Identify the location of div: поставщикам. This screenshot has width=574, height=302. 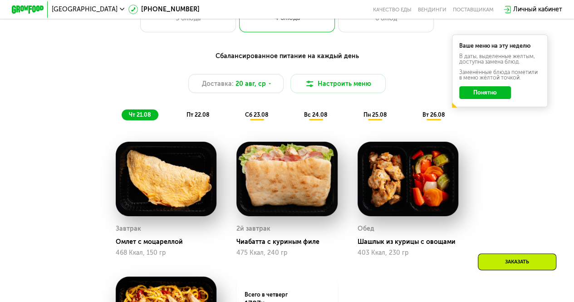
(473, 10).